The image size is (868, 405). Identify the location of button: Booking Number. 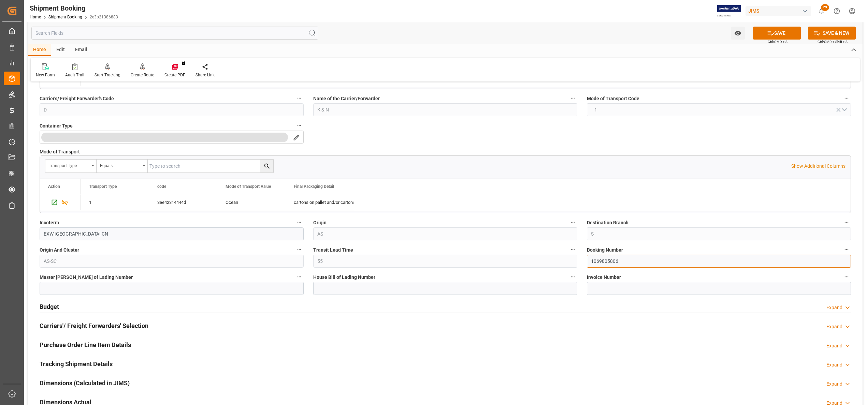
(846, 249).